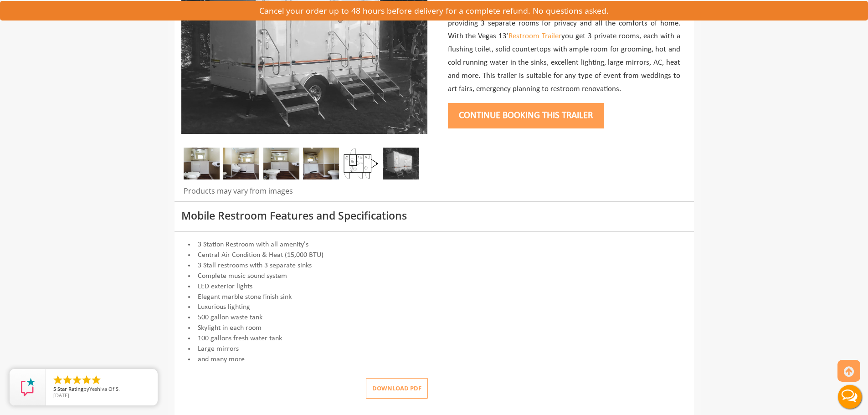 The height and width of the screenshot is (415, 868). I want to click on p: The Vegas 3 station bathroom trailer merges elegance with necessity, providing 3 separate rooms f..., so click(564, 50).